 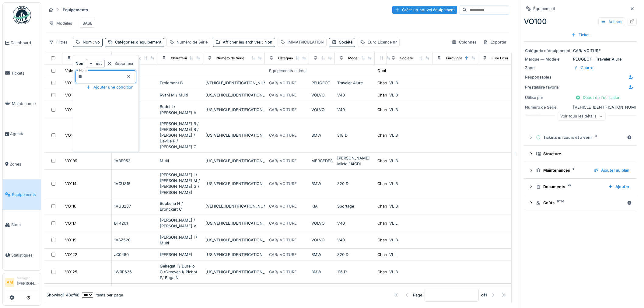 I want to click on div: Showing 1 - 48 of 48, so click(x=63, y=295).